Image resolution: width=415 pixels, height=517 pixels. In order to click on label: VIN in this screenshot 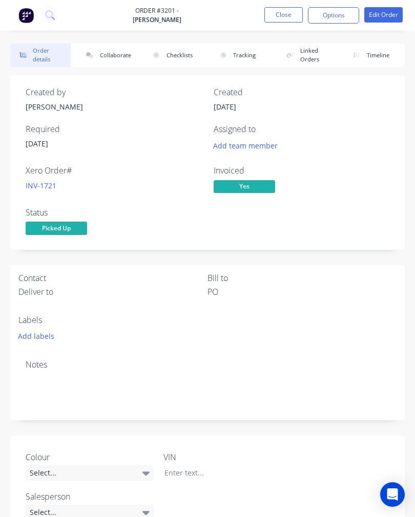, I will do `click(227, 457)`.